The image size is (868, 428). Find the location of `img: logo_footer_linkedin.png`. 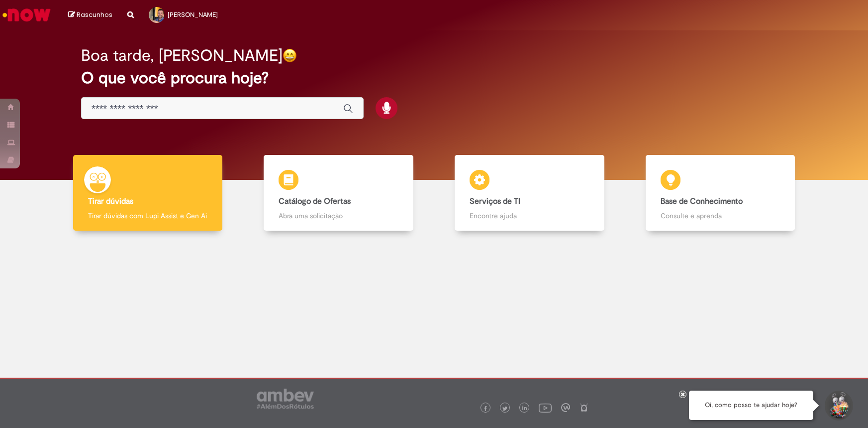

img: logo_footer_linkedin.png is located at coordinates (525, 408).